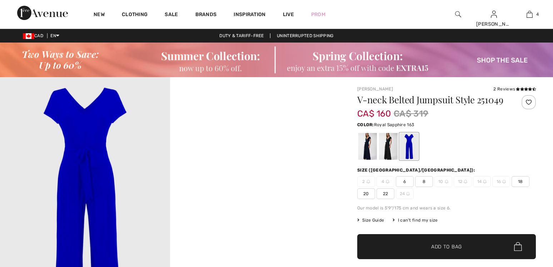 The height and width of the screenshot is (267, 553). What do you see at coordinates (530, 14) in the screenshot?
I see `a: 4` at bounding box center [530, 14].